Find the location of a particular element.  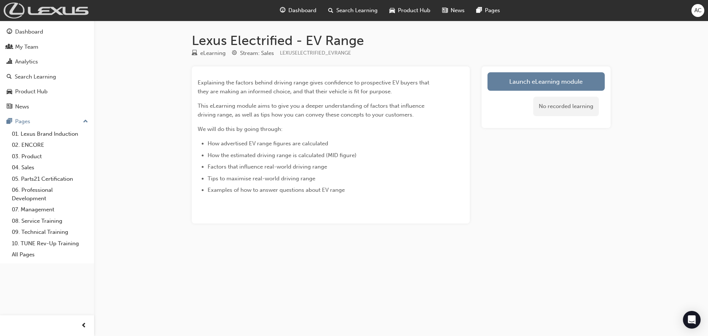

a: search-iconSearch Learning is located at coordinates (353, 10).